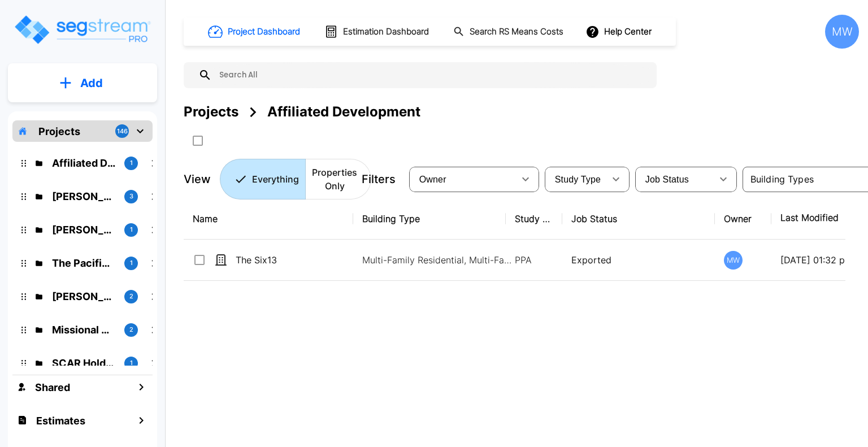 The height and width of the screenshot is (447, 868). Describe the element at coordinates (292, 260) in the screenshot. I see `p: The Six13` at that location.